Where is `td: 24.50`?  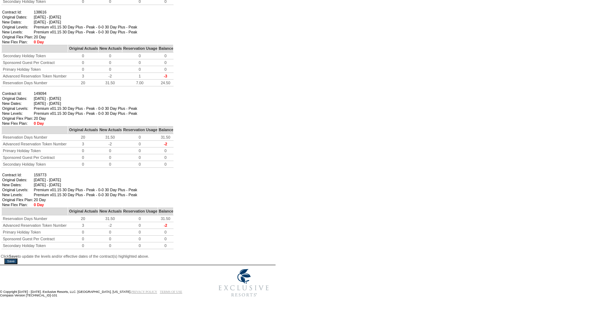
td: 24.50 is located at coordinates (165, 83).